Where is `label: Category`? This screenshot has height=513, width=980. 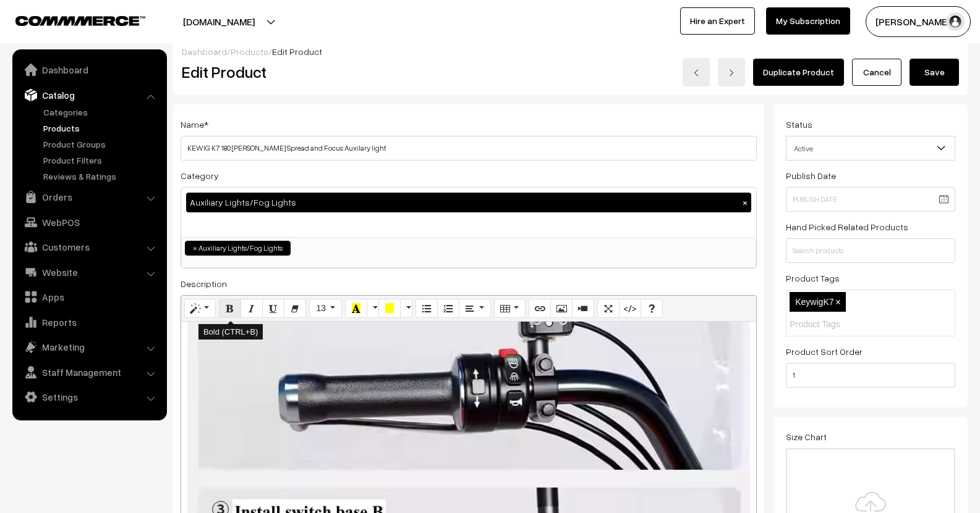 label: Category is located at coordinates (200, 176).